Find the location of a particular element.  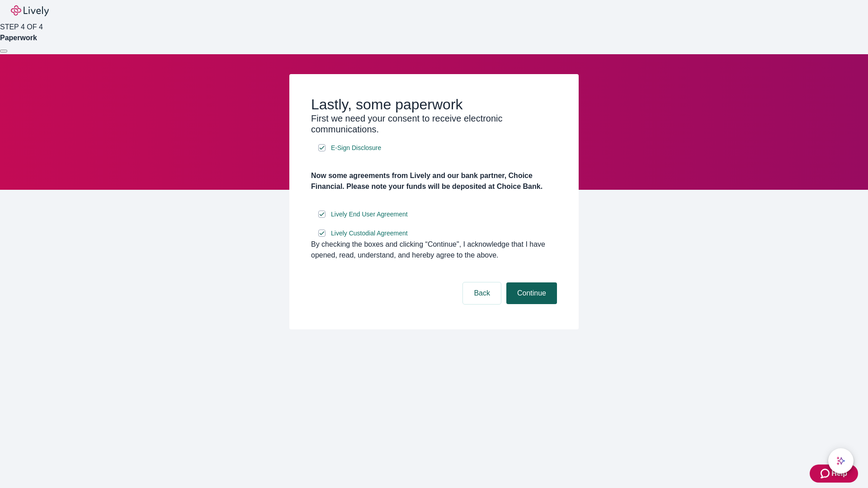

h3: First we need your consent to receive electronic communications. is located at coordinates (434, 123).